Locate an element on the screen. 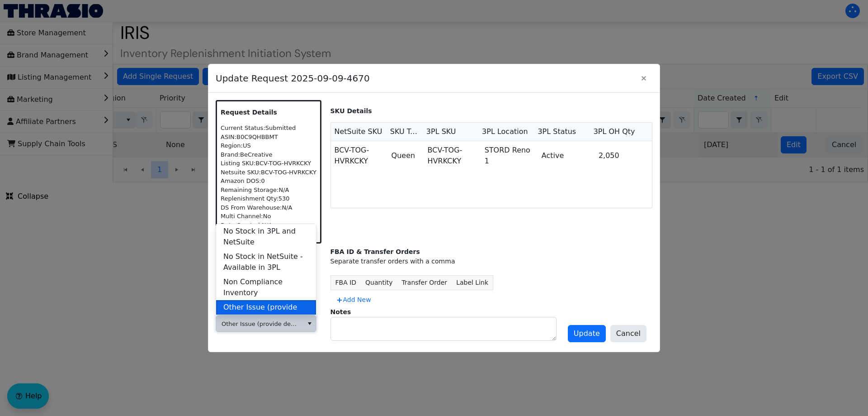 This screenshot has height=416, width=868. div: DS From Warehouse: N/A is located at coordinates (269, 208).